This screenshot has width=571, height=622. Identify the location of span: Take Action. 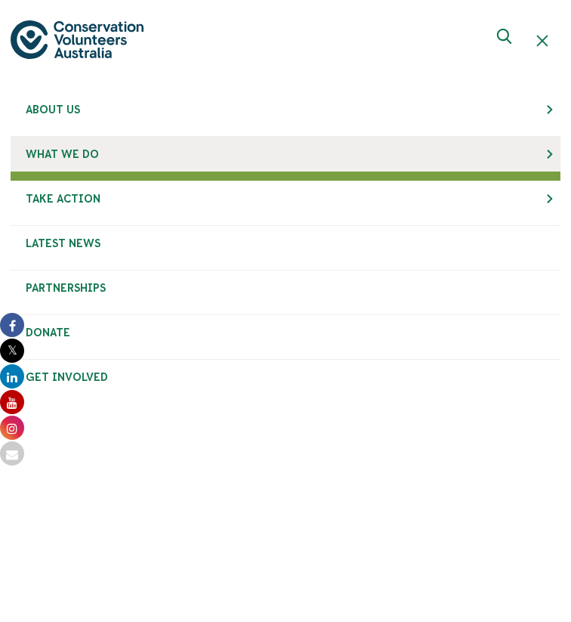
(63, 199).